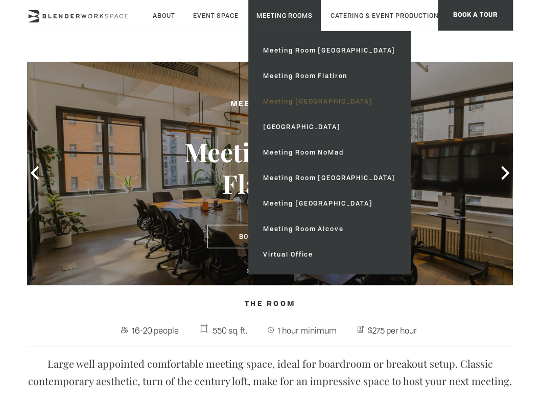 The height and width of the screenshot is (407, 540). What do you see at coordinates (329, 76) in the screenshot?
I see `a: Meeting Room Flatiron` at bounding box center [329, 76].